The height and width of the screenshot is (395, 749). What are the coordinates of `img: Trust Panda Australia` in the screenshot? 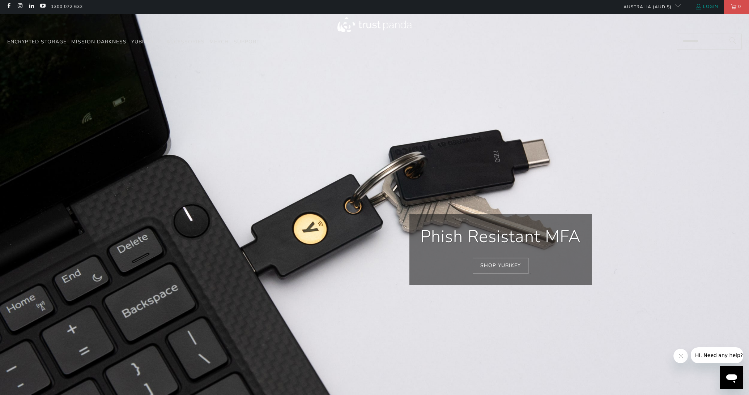 It's located at (374, 25).